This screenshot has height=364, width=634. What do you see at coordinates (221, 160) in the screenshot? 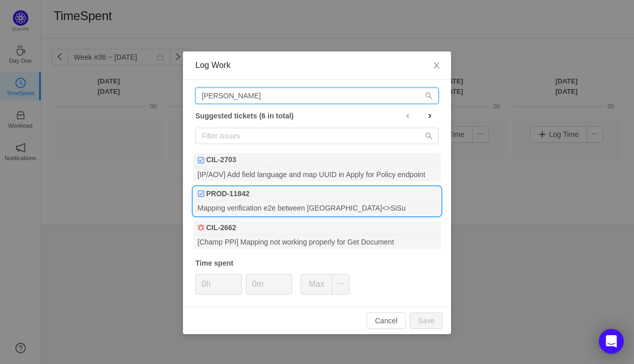
I see `b: CIL-2703` at bounding box center [221, 160].